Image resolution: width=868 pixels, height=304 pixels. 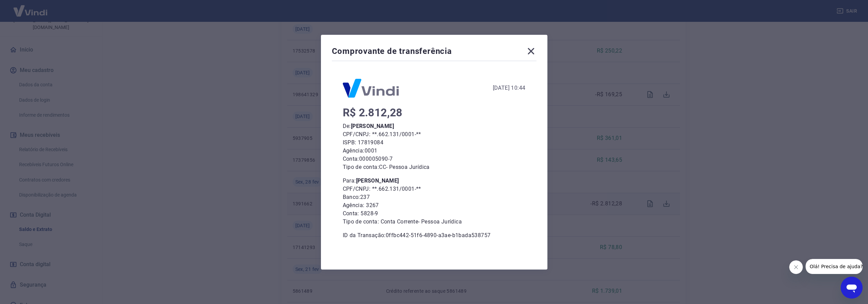 I want to click on p: ID da Transação: 0ffbc442-51f6-4890-a3ae-b1bada538757, so click(x=434, y=235).